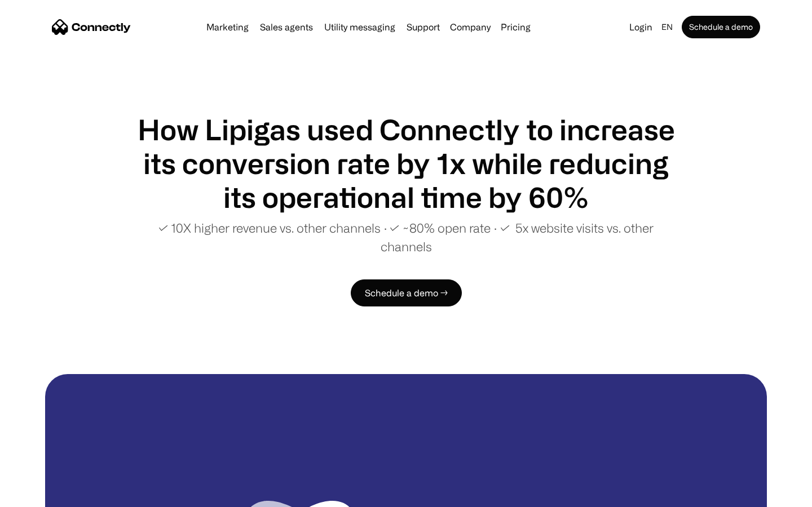 This screenshot has height=507, width=812. Describe the element at coordinates (423, 27) in the screenshot. I see `a: Support` at that location.